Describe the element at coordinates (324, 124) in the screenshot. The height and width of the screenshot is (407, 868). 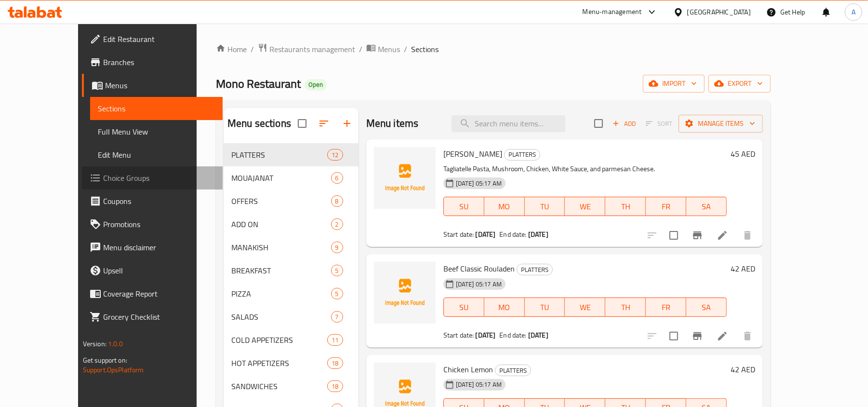
I see `span: Sort sections` at that location.